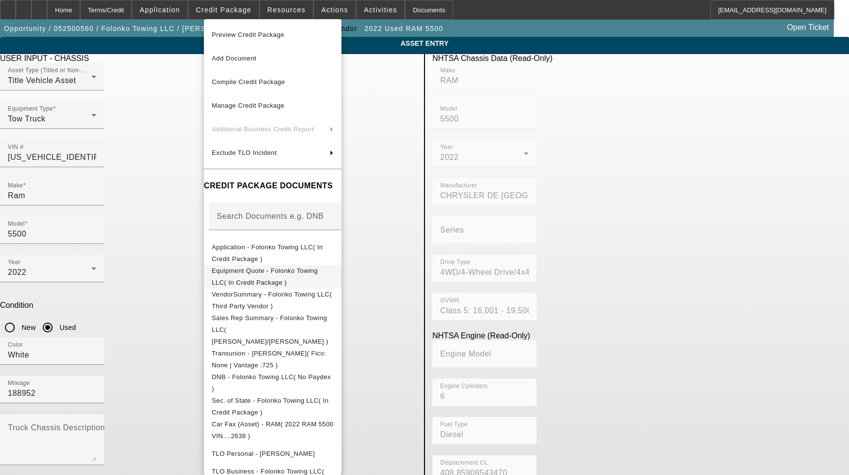  Describe the element at coordinates (234, 58) in the screenshot. I see `span: Add Document` at that location.